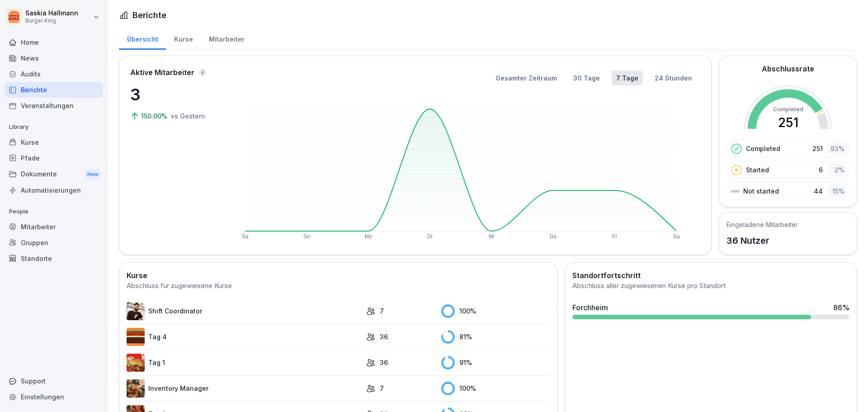  What do you see at coordinates (818, 148) in the screenshot?
I see `p: 251` at bounding box center [818, 148].